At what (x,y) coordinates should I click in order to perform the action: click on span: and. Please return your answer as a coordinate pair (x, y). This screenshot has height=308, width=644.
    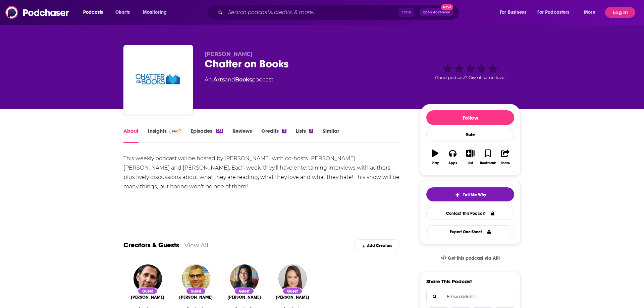
    Looking at the image, I should click on (230, 79).